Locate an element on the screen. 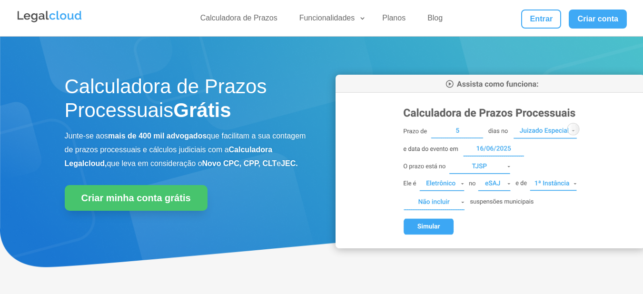 The image size is (643, 294). b: Calculadora Legalcloud, is located at coordinates (168, 157).